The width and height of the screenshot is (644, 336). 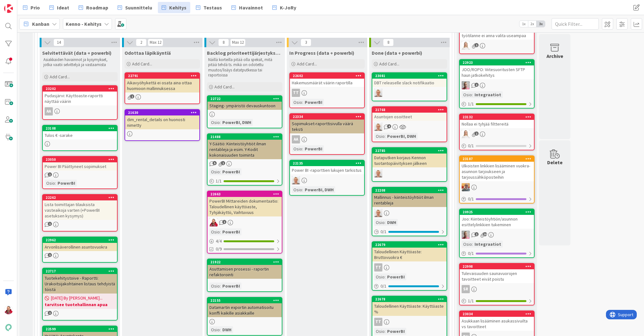 What do you see at coordinates (245, 149) in the screenshot?
I see `div: Y-Säätiö: Kiinteistöyhtiöt ilman rentableja ja esim. Y-Kodit kokonaisuuden toiminta` at bounding box center [245, 149].